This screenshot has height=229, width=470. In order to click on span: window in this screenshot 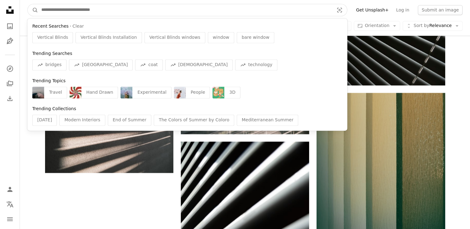, I will do `click(221, 38)`.